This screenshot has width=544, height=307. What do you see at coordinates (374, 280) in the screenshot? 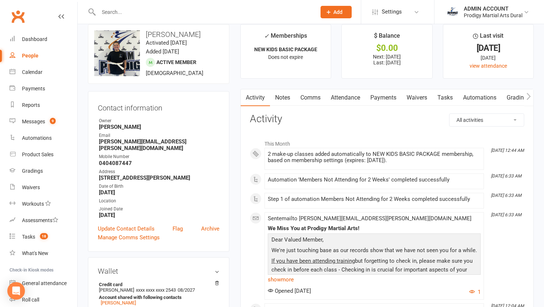
I see `a: show more` at bounding box center [374, 280].